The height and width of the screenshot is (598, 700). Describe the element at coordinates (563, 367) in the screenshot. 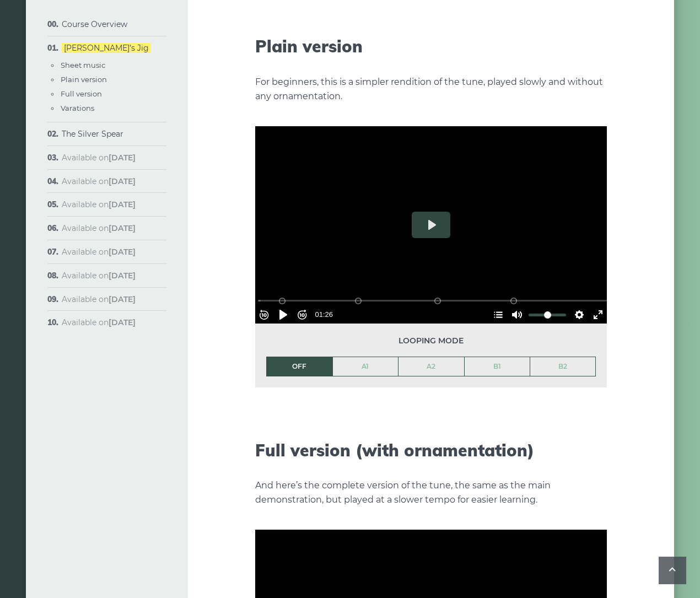

I see `a: B2` at that location.